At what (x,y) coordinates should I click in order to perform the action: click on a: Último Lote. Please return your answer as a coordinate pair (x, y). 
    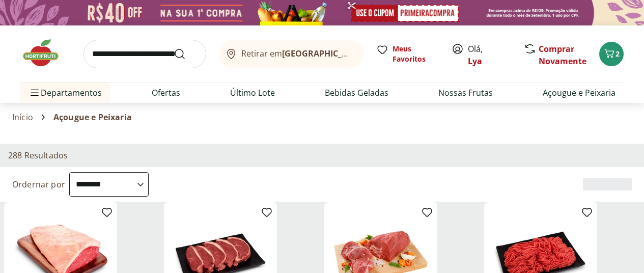
    Looking at the image, I should click on (252, 93).